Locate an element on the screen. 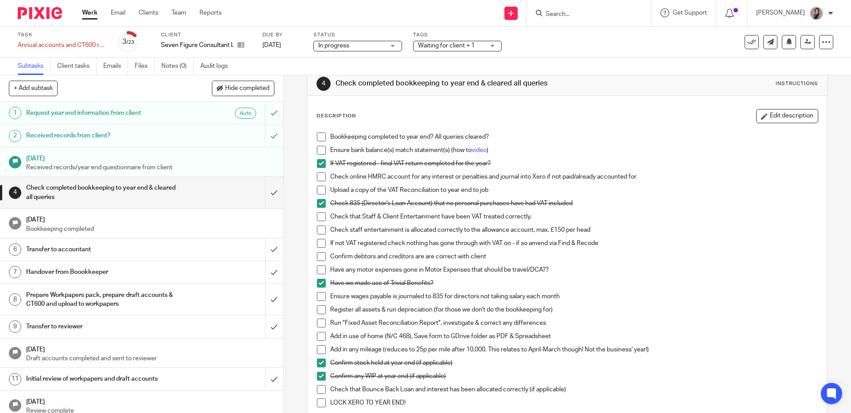 This screenshot has height=413, width=851. a: Files is located at coordinates (145, 66).